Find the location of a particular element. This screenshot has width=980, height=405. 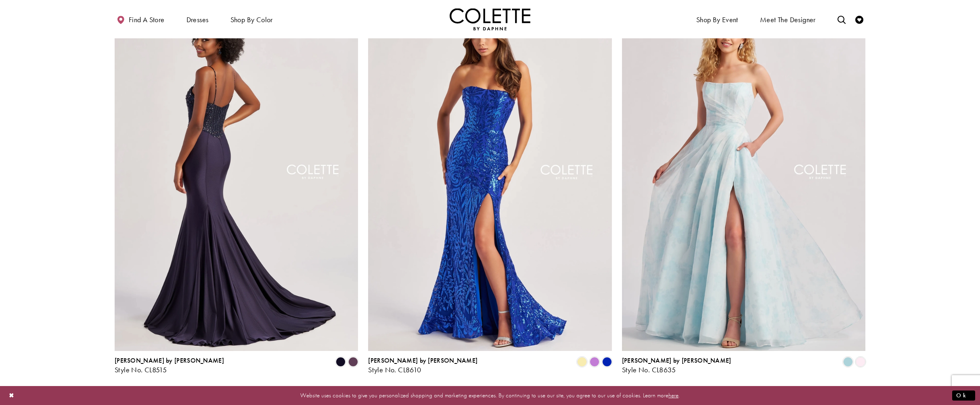

span: Style No. CL8635 is located at coordinates (649, 370).